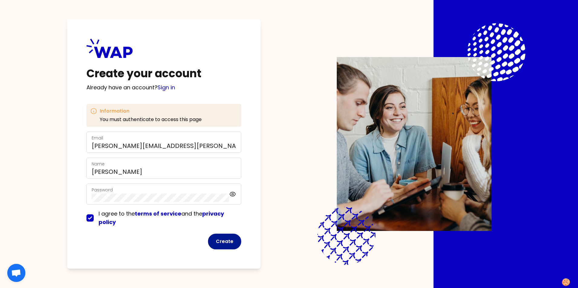  I want to click on div: Open chat, so click(16, 273).